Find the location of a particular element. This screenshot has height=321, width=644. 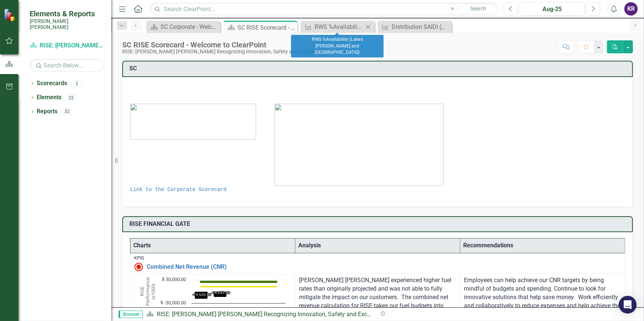

p: Employees can help achieve our CNR targets by being mindful of budgets and spending. Continue to ... is located at coordinates (543, 298).